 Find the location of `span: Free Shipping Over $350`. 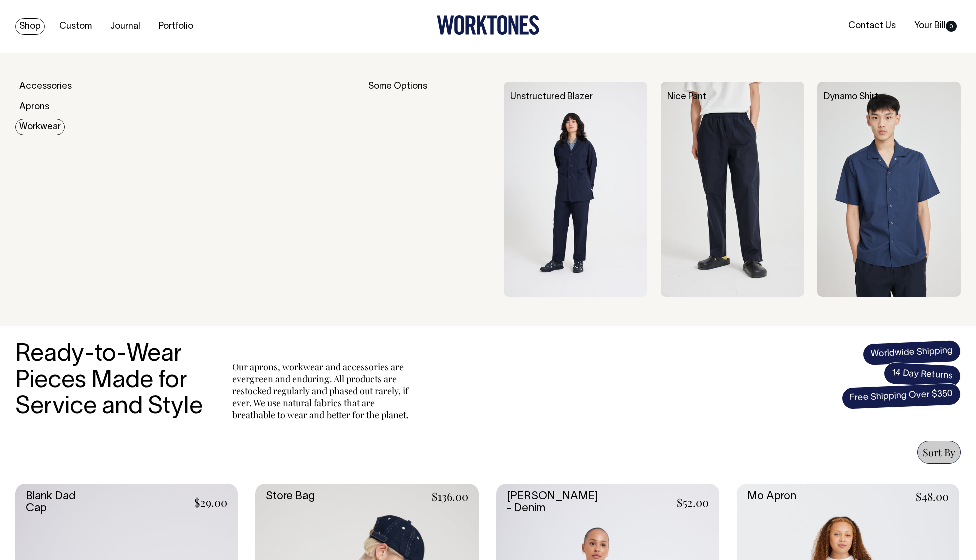

span: Free Shipping Over $350 is located at coordinates (902, 396).